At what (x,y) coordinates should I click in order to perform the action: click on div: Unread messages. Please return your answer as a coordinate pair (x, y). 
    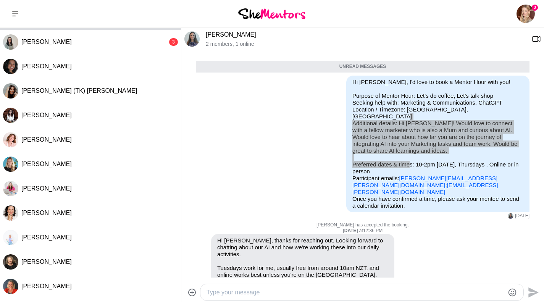
    Looking at the image, I should click on (362, 67).